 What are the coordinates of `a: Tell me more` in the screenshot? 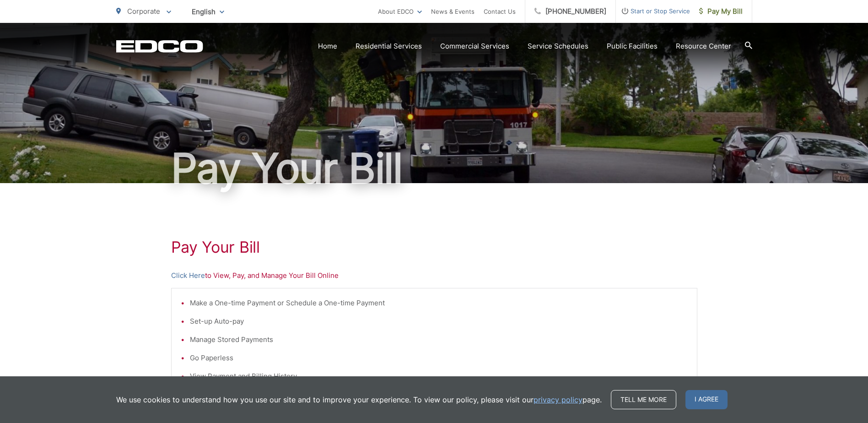 It's located at (643, 400).